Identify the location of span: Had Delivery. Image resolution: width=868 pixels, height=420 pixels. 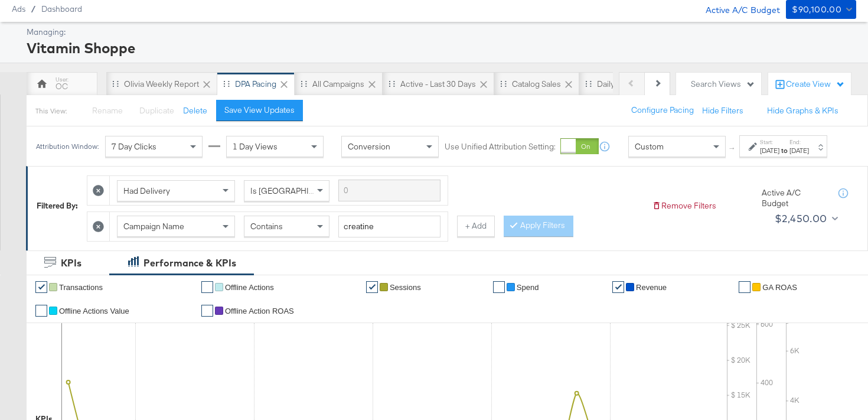
(146, 191).